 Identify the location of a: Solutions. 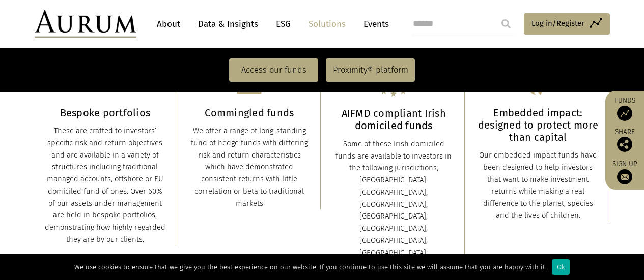
(327, 24).